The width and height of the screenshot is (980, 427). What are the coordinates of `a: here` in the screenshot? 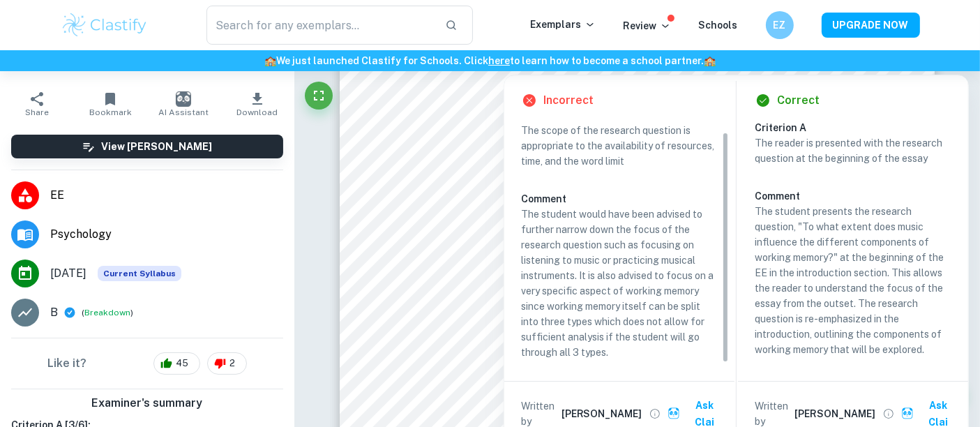 It's located at (499, 60).